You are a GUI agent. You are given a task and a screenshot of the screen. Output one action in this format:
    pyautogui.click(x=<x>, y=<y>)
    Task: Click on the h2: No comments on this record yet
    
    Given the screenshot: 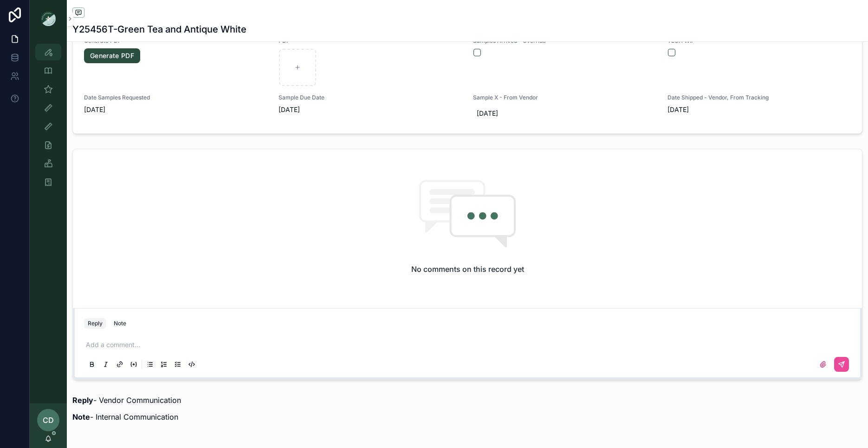 What is the action you would take?
    pyautogui.click(x=467, y=269)
    